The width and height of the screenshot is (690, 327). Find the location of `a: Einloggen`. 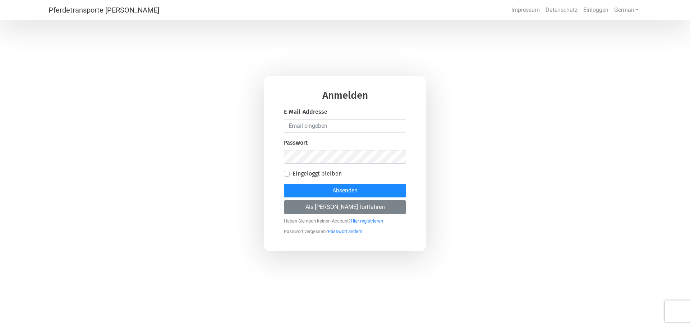

a: Einloggen is located at coordinates (596, 10).